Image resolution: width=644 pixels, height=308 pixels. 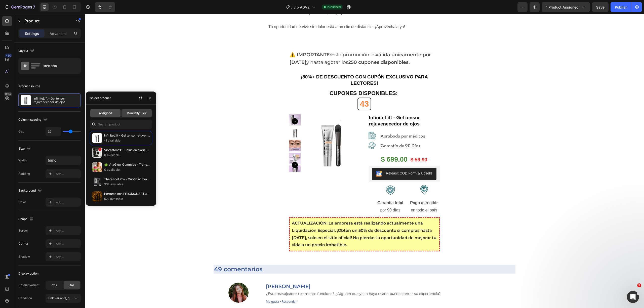 I want to click on div: Background, so click(x=31, y=190).